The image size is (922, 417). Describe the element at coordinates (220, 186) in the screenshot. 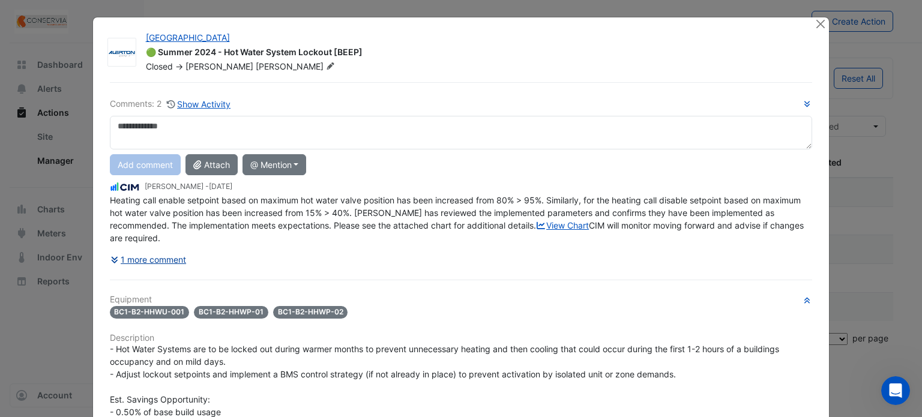

I see `span: 2024-12-16 23:28:00` at that location.